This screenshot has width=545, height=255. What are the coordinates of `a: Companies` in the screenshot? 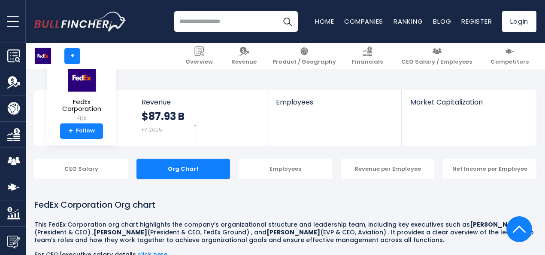 It's located at (364, 21).